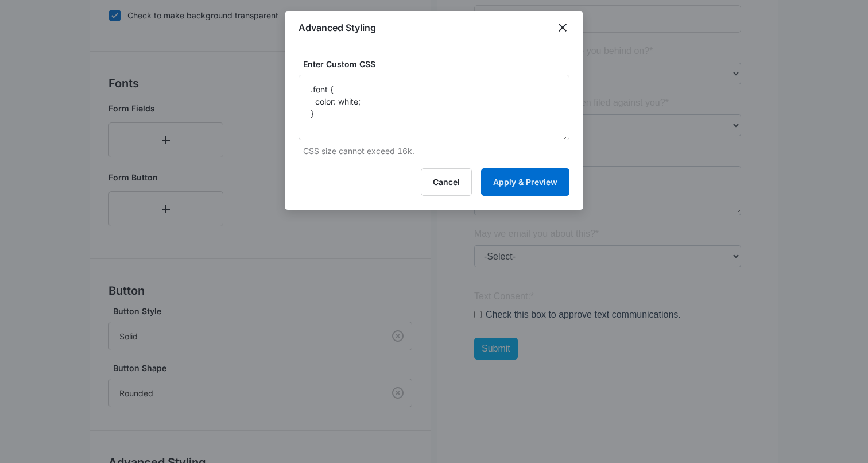  What do you see at coordinates (434, 107) in the screenshot?
I see `textarea: .font { color: white; }` at bounding box center [434, 107].